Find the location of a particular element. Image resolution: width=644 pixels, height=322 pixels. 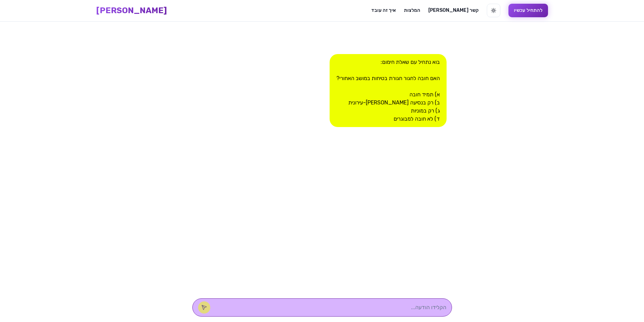

a: המלצות is located at coordinates (413, 11).